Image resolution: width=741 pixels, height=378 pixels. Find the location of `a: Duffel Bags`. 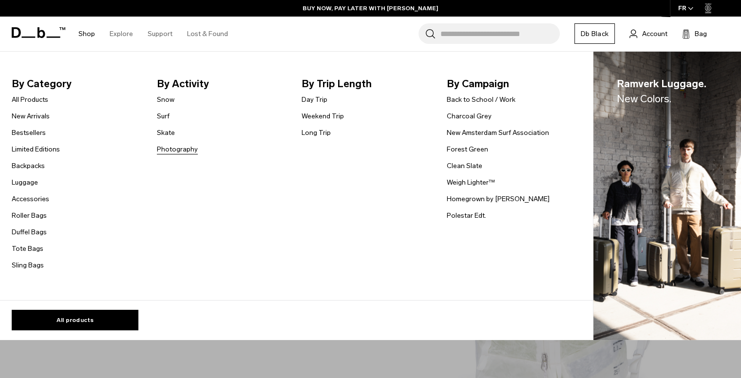

a: Duffel Bags is located at coordinates (29, 232).